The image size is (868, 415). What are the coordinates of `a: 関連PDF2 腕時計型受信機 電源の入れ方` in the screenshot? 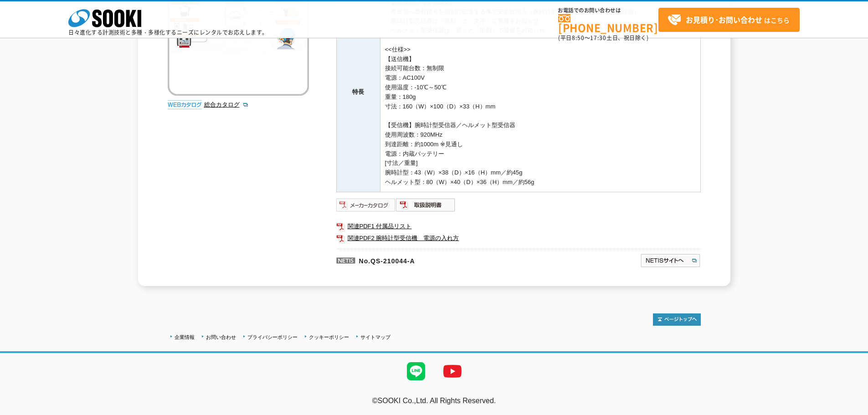 It's located at (518, 238).